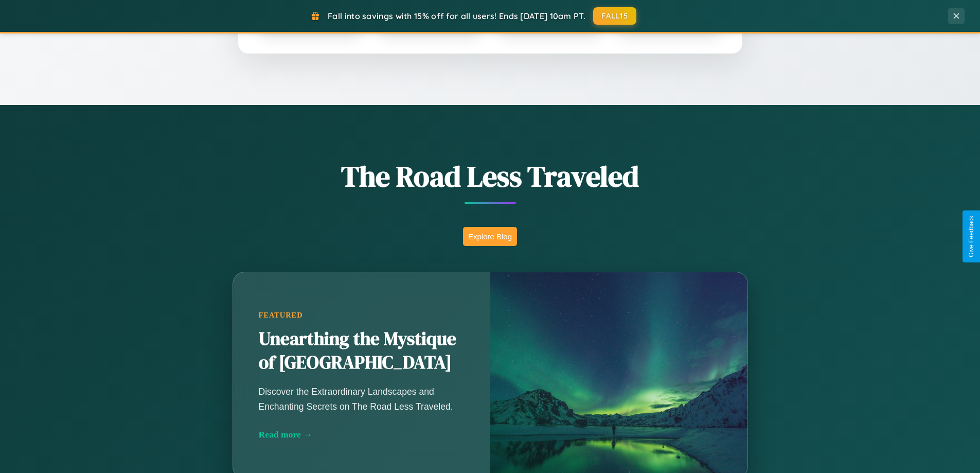 Image resolution: width=980 pixels, height=473 pixels. I want to click on div: Featured, so click(362, 315).